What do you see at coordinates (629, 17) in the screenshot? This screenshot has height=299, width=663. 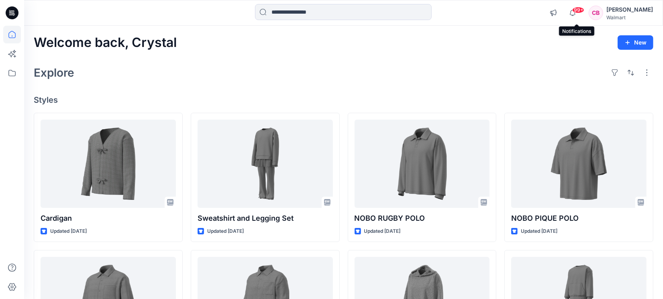 I see `div: Walmart` at bounding box center [629, 17].